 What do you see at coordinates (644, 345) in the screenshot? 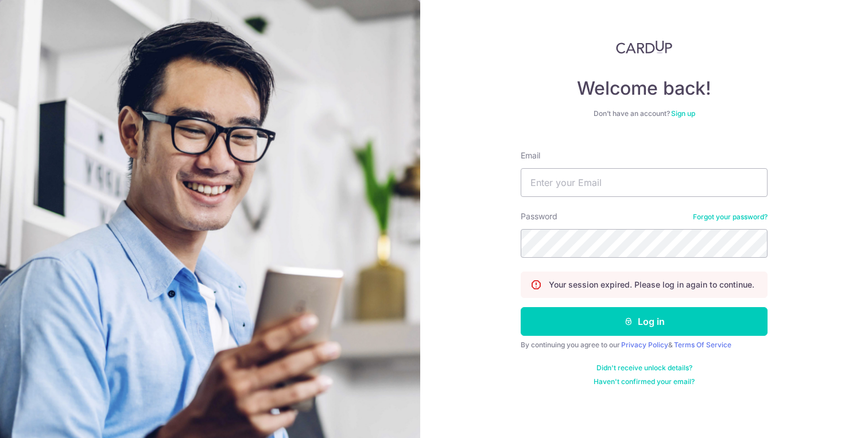
I see `div: By continuing you agree to our &` at bounding box center [644, 345].